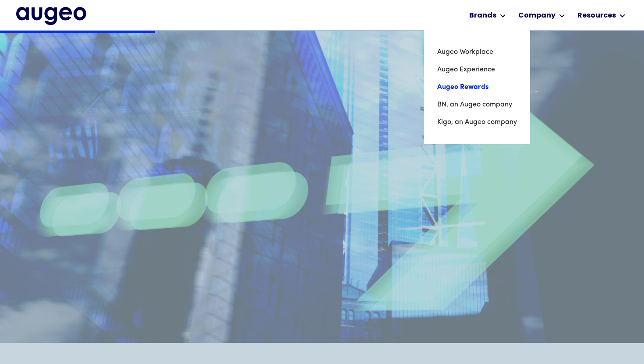  I want to click on a: Augeo Rewards, so click(477, 87).